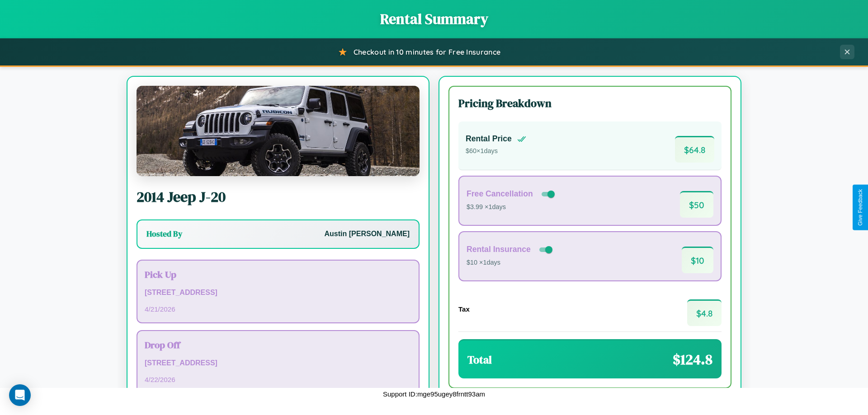 This screenshot has width=868, height=415. Describe the element at coordinates (278, 309) in the screenshot. I see `p: 4 / 21 / 2026` at that location.